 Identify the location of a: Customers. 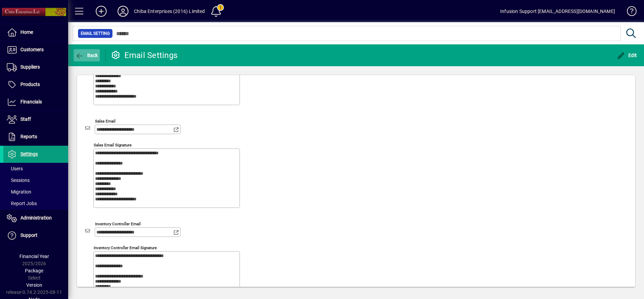
(36, 50).